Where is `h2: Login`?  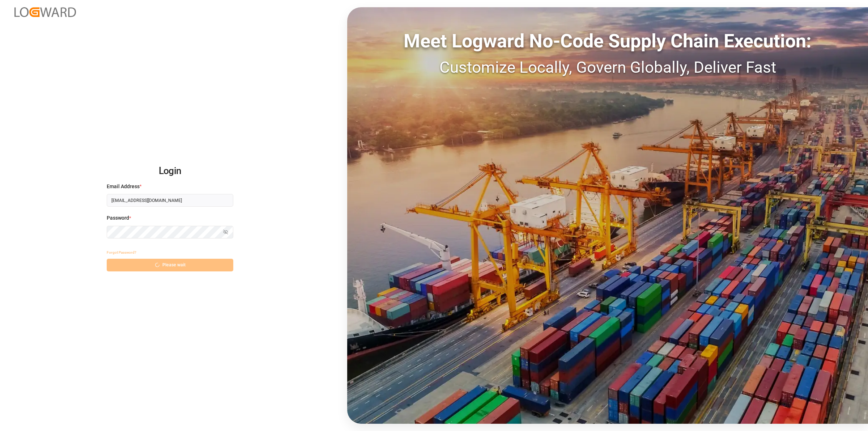 h2: Login is located at coordinates (170, 171).